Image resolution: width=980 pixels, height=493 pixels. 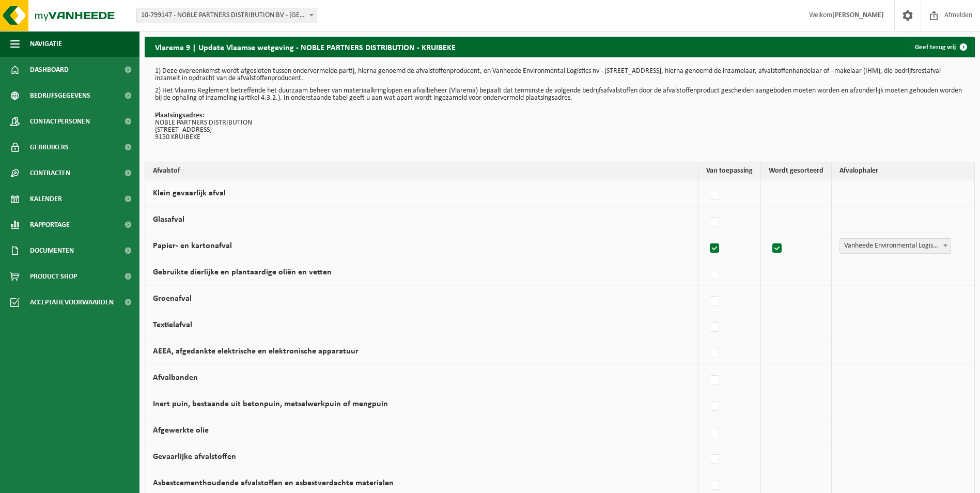 I want to click on th: Wordt gesorteerd, so click(x=796, y=171).